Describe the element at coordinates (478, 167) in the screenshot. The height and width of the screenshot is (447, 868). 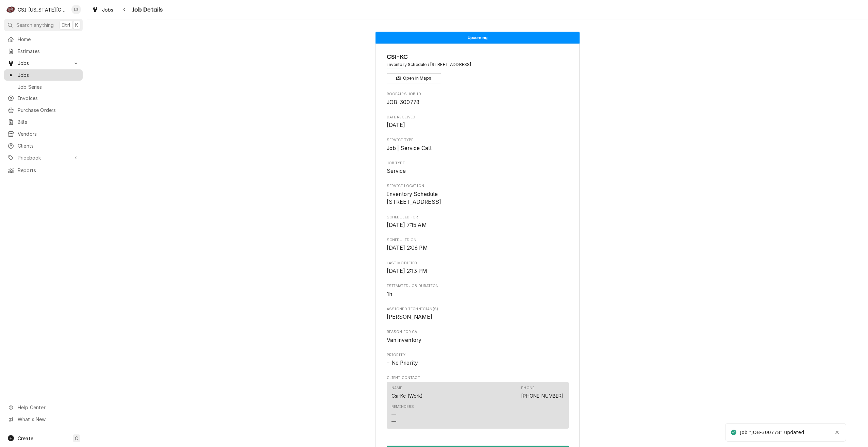
I see `div: Job Type` at that location.